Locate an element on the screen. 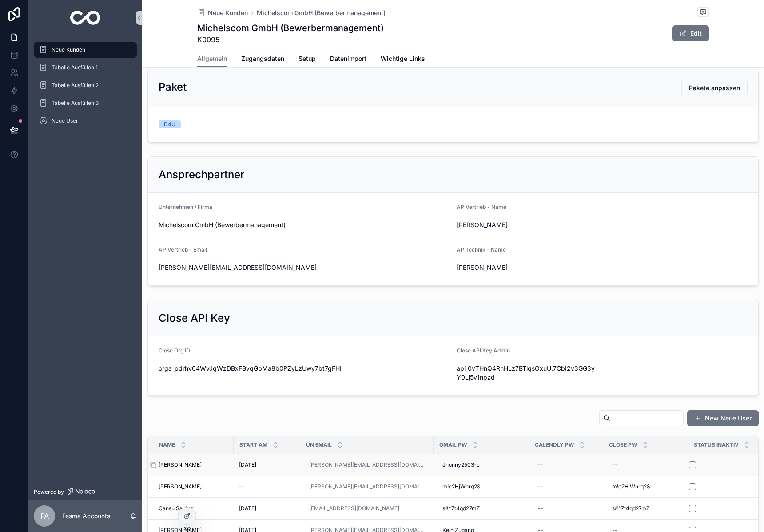 The height and width of the screenshot is (532, 764). span: Calendly Pw is located at coordinates (554, 445).